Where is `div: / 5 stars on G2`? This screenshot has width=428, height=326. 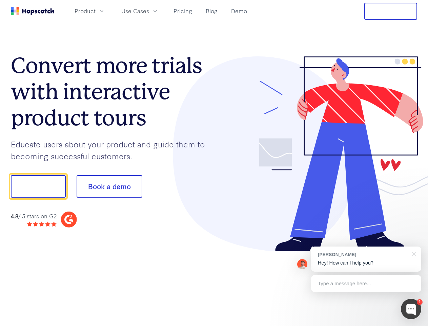
div: / 5 stars on G2 is located at coordinates (34, 216).